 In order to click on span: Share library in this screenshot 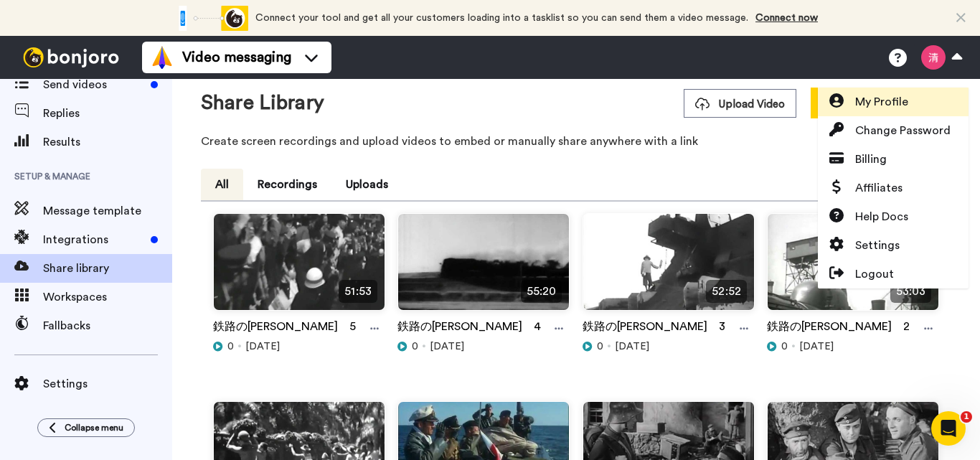, I will do `click(107, 268)`.